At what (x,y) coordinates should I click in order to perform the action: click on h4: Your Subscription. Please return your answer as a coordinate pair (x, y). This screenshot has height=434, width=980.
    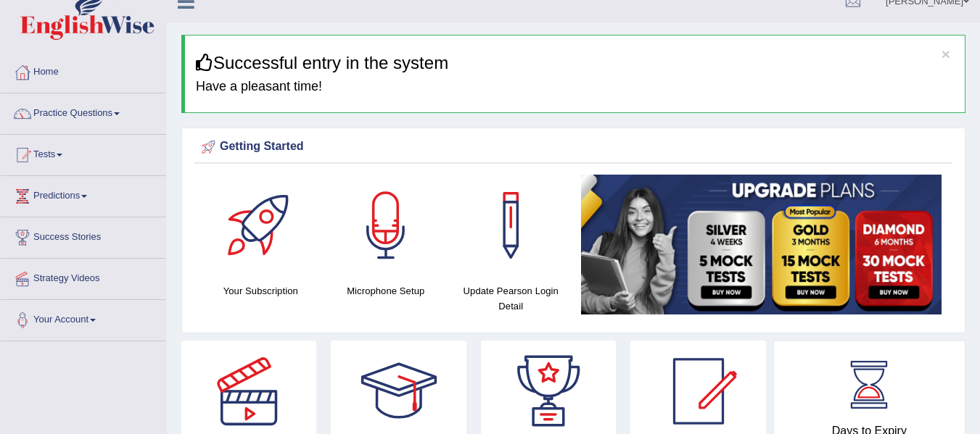
    Looking at the image, I should click on (261, 291).